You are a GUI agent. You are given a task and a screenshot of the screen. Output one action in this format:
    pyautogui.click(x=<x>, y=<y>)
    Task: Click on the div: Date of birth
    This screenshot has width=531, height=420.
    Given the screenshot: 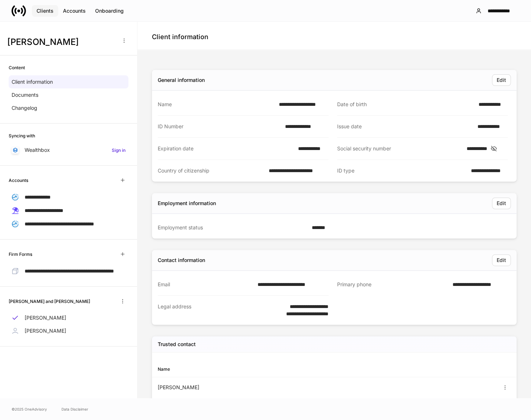 What is the action you would take?
    pyautogui.click(x=406, y=104)
    